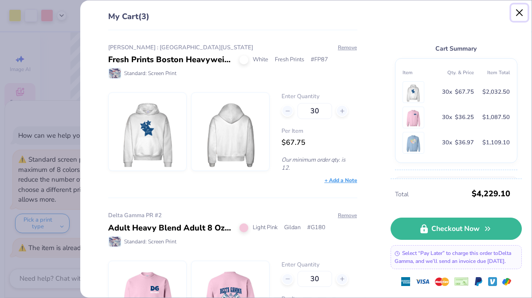 The height and width of the screenshot is (298, 532). I want to click on span: $36.25, so click(464, 117).